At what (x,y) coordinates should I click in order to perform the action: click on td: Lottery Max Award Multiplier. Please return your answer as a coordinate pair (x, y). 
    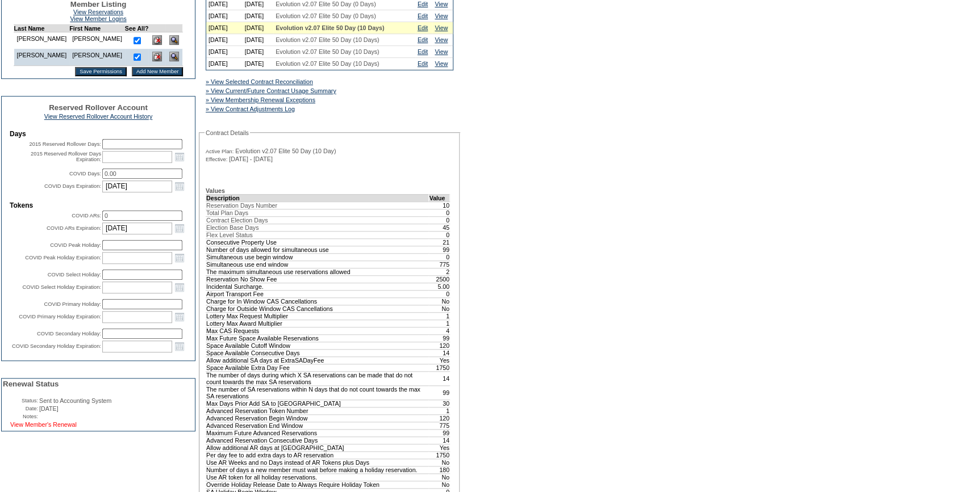
    Looking at the image, I should click on (317, 323).